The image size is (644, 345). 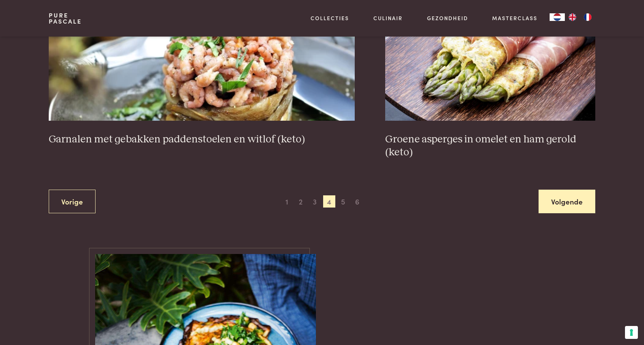 I want to click on a: Culinair, so click(x=388, y=18).